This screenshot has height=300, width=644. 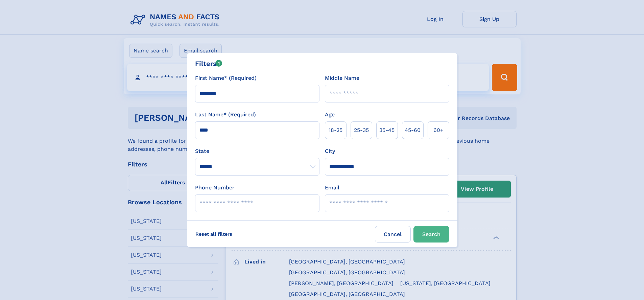 What do you see at coordinates (330, 115) in the screenshot?
I see `label: Age` at bounding box center [330, 115].